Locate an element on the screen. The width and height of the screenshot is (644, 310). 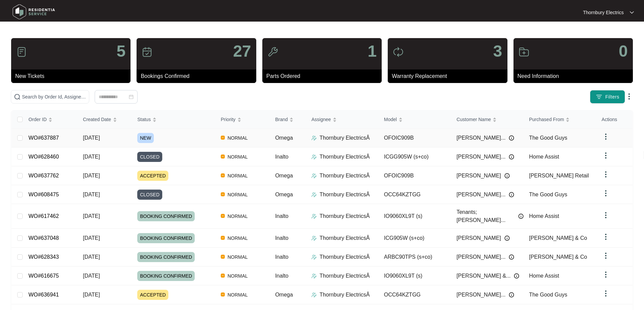
a: WO#637048 is located at coordinates (43, 238).